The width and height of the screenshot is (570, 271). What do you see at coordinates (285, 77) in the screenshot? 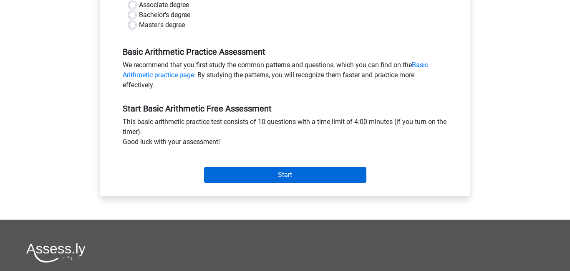
I see `div: We recommend that you first study the common patterns and questions, which you can find on the . ...` at bounding box center [285, 77].